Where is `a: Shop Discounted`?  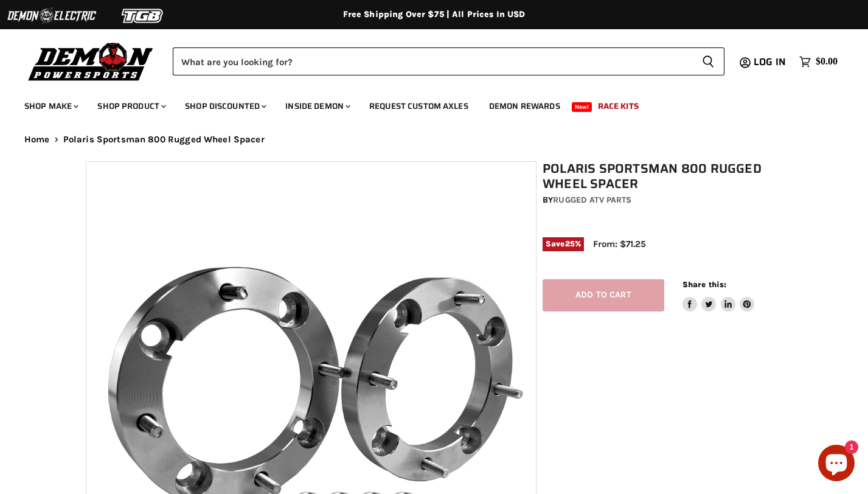 a: Shop Discounted is located at coordinates (224, 106).